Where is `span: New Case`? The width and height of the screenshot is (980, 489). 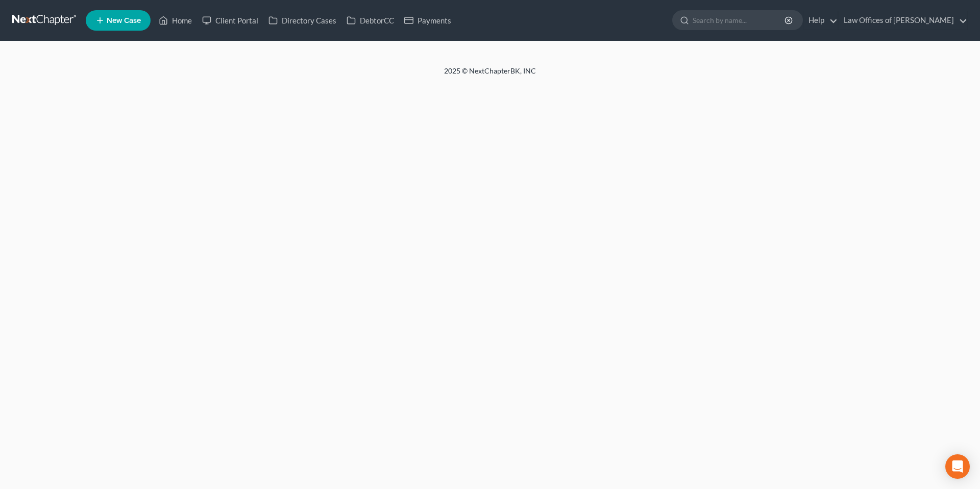
span: New Case is located at coordinates (123, 21).